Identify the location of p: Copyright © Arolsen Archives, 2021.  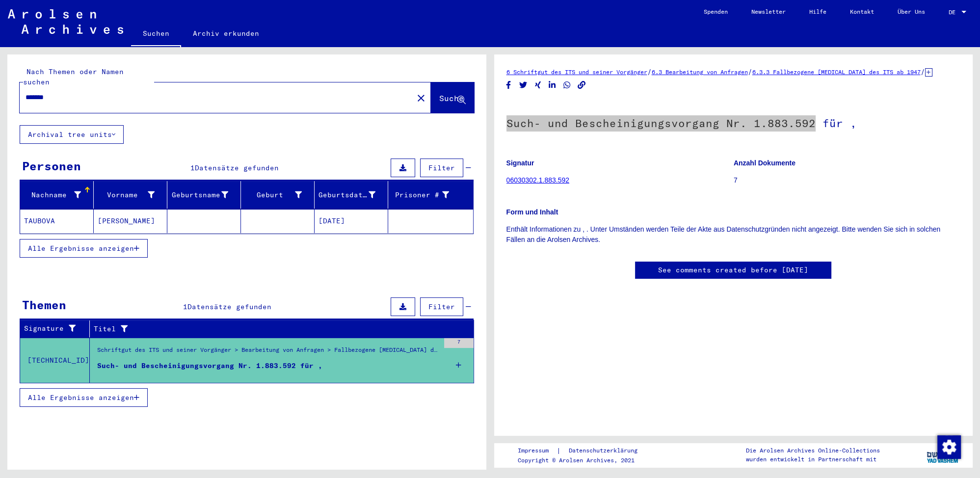
(583, 460).